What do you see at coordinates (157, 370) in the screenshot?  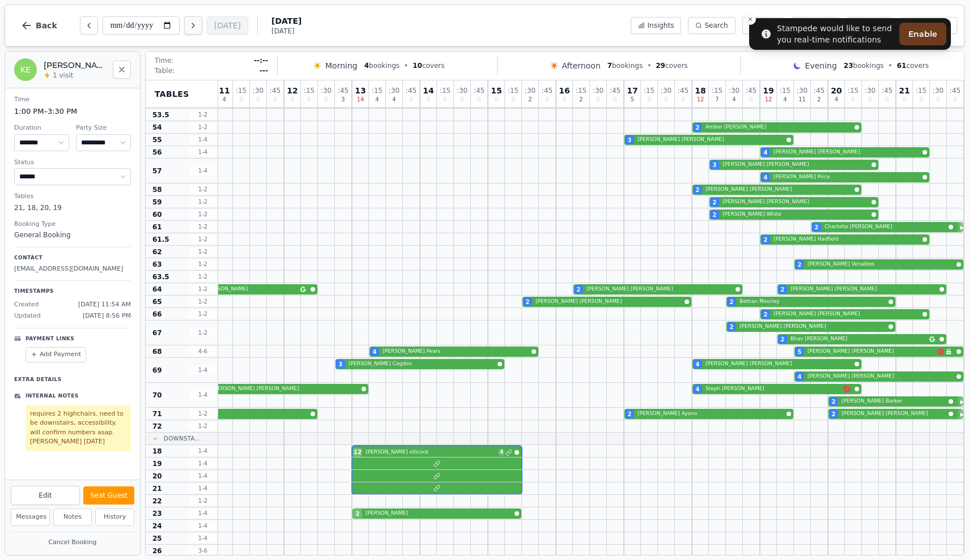 I see `span: 69` at bounding box center [157, 370].